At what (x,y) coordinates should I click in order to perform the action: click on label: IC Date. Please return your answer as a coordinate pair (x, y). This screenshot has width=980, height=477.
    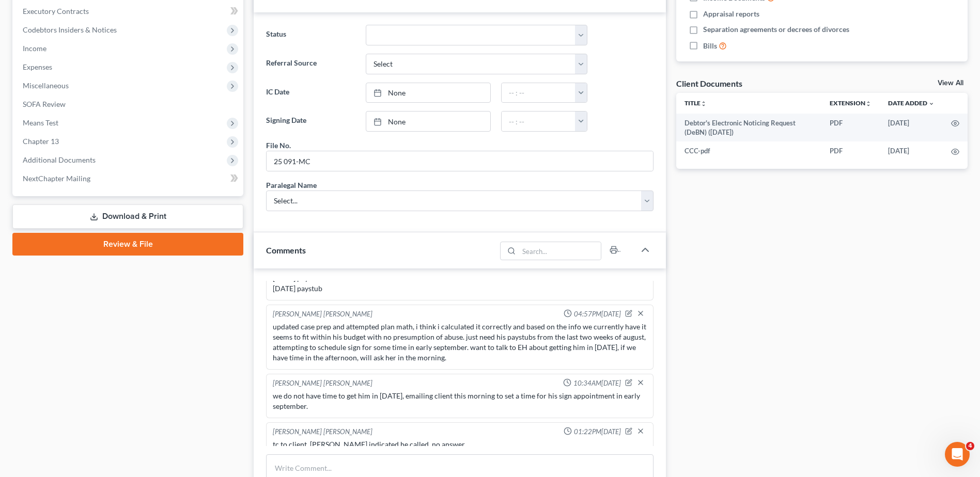
    Looking at the image, I should click on (310, 93).